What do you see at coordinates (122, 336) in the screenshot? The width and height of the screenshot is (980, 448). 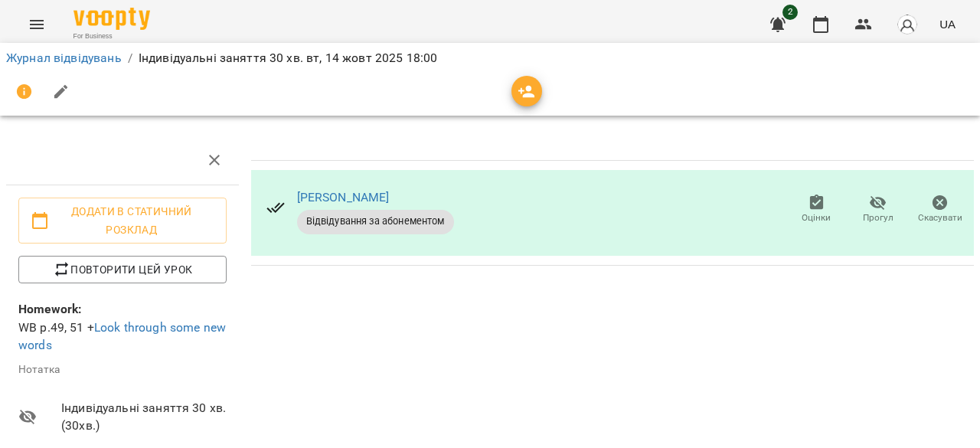 I see `a: Look through some new words` at bounding box center [122, 336].